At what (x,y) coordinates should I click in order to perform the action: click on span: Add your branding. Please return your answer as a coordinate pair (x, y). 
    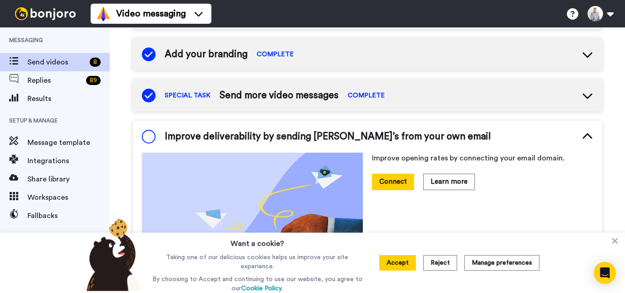
    Looking at the image, I should click on (206, 54).